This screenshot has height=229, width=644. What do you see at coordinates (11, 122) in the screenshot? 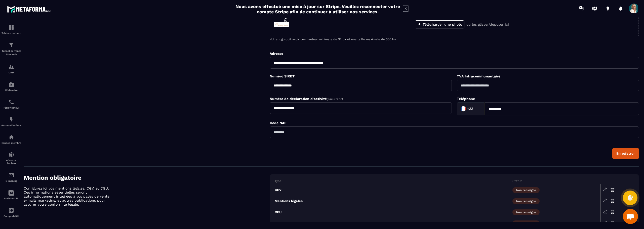
I see `a: automationsautomationsAutomatisations` at bounding box center [11, 122].